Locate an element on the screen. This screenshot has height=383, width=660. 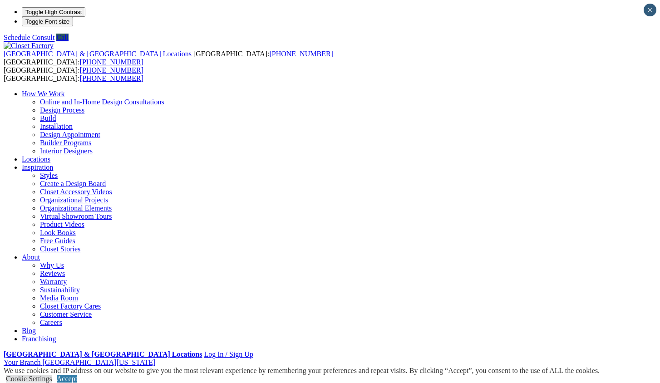
div: We use cookies and IP address on our website to give you the most relevant experience by remember... is located at coordinates (301, 371).